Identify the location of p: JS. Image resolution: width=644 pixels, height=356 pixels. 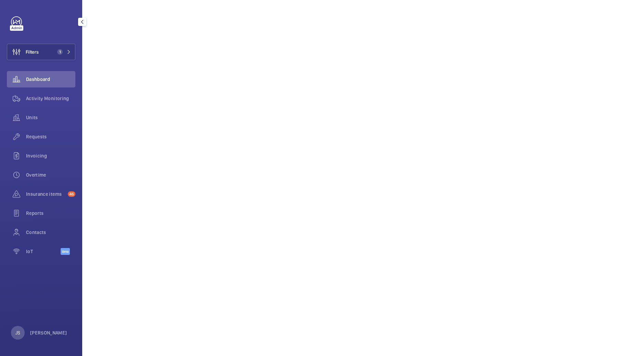
(17, 333).